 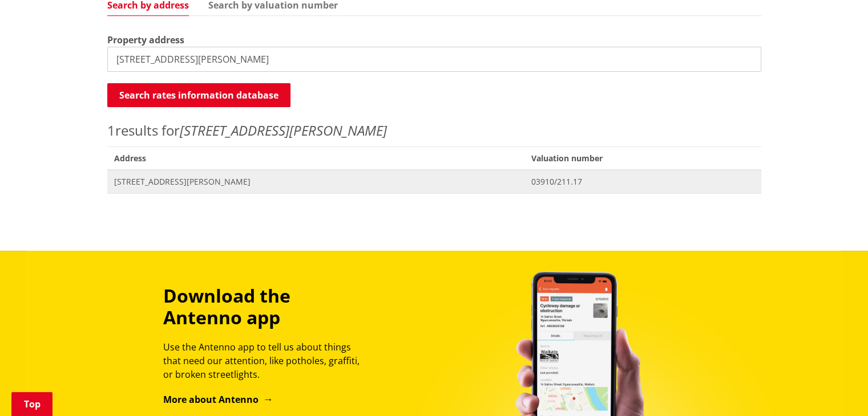 What do you see at coordinates (272, 5) in the screenshot?
I see `a: Search by valuation number` at bounding box center [272, 5].